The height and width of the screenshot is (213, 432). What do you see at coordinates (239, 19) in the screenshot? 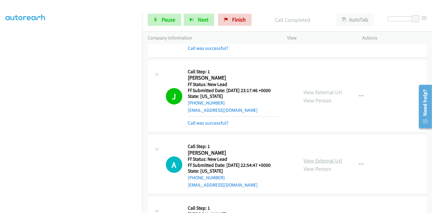
I see `span: Finish` at bounding box center [239, 19].